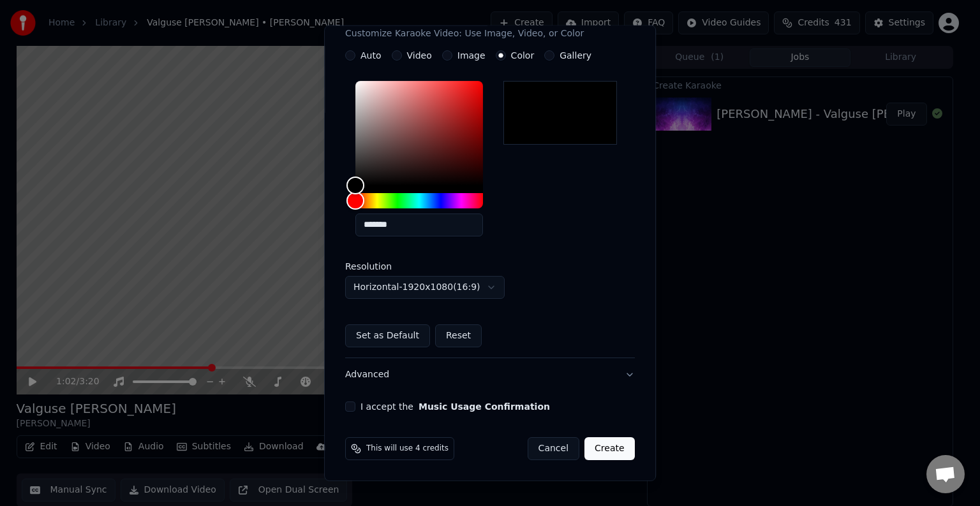 Image resolution: width=980 pixels, height=506 pixels. What do you see at coordinates (472, 56) in the screenshot?
I see `label: Image` at bounding box center [472, 56].